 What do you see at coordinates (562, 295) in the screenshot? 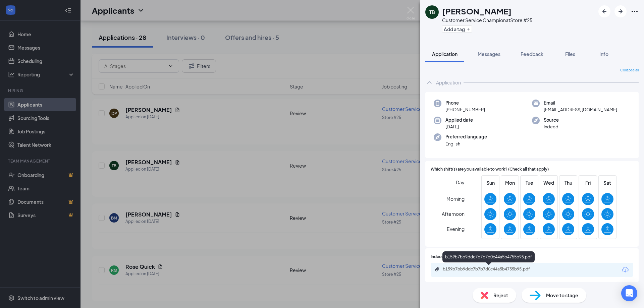
I see `span: Move to stage` at bounding box center [562, 295].